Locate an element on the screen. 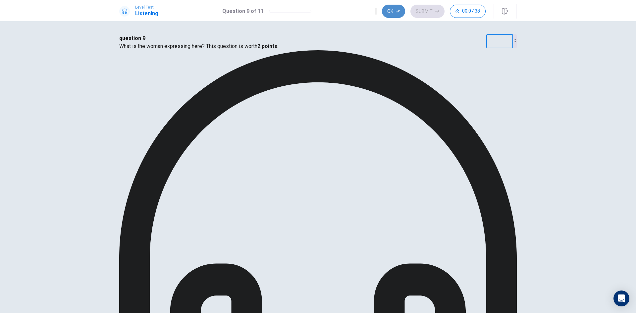 This screenshot has width=636, height=313. span: Level Test is located at coordinates (147, 7).